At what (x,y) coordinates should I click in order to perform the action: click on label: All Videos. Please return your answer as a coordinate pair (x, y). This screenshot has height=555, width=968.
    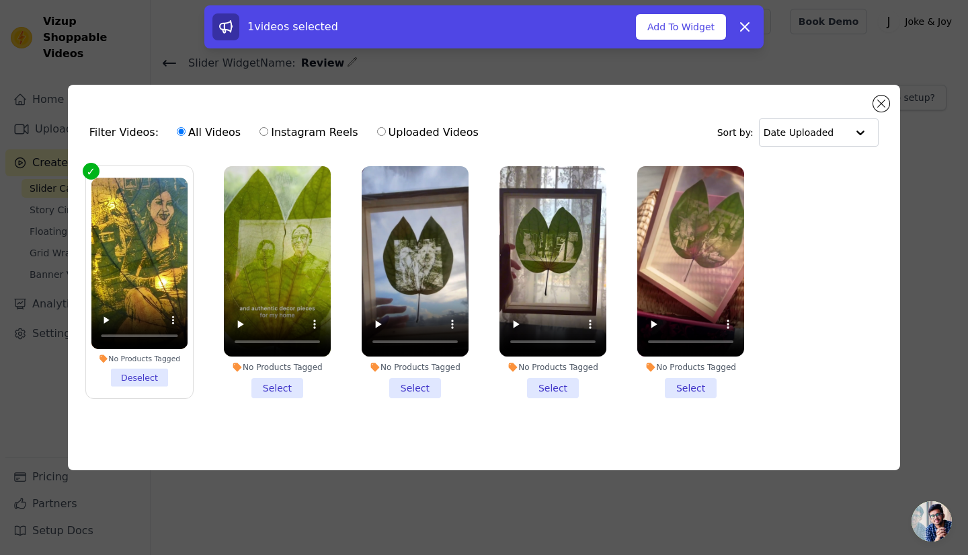
    Looking at the image, I should click on (208, 132).